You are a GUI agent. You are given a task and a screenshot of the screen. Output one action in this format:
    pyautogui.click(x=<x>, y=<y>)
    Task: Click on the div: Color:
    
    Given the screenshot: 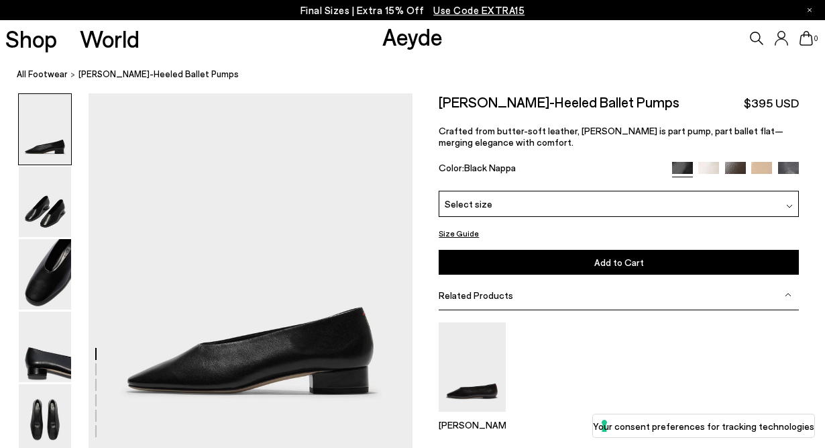 What is the action you would take?
    pyautogui.click(x=550, y=169)
    